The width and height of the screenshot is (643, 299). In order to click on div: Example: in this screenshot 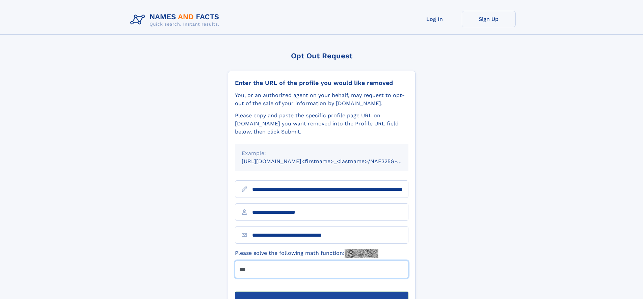, I will do `click(322, 154)`.